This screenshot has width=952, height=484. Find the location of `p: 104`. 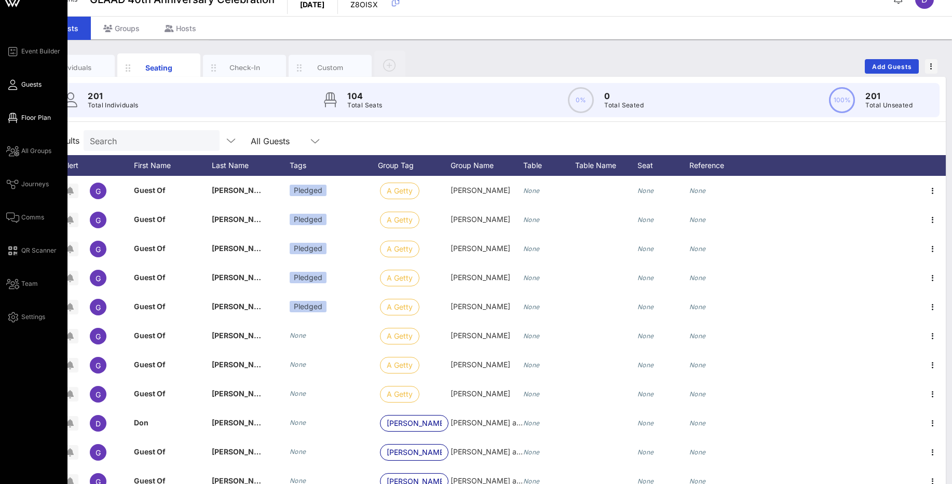

p: 104 is located at coordinates (364, 96).